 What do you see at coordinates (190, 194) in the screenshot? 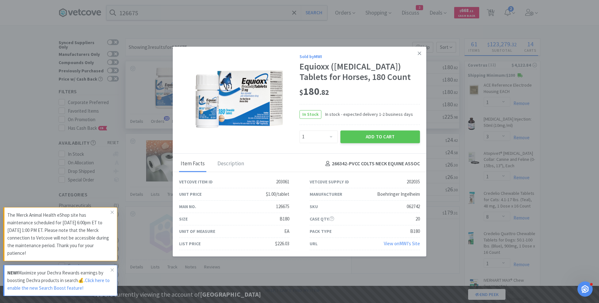
I see `div: Unit Price` at bounding box center [190, 194].